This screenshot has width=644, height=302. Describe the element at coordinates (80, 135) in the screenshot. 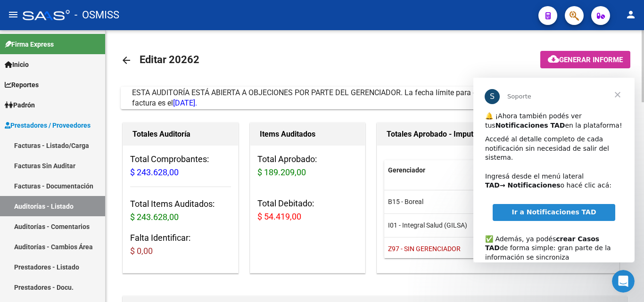

I see `a: Ir a Notificaciones TAD` at that location.